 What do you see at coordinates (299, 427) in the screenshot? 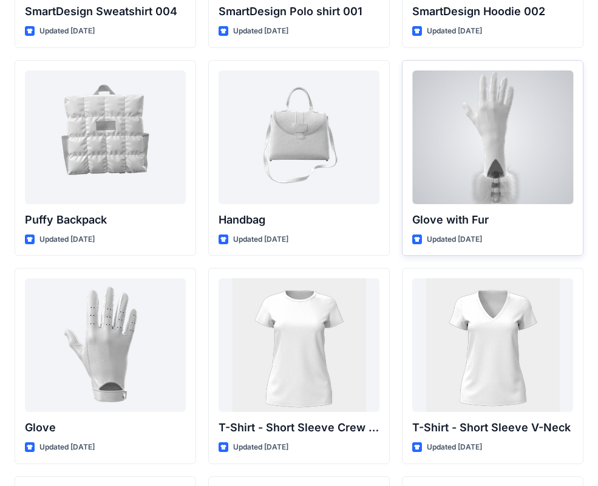
I see `p: T-Shirt - Short Sleeve Crew Neck` at bounding box center [299, 427].